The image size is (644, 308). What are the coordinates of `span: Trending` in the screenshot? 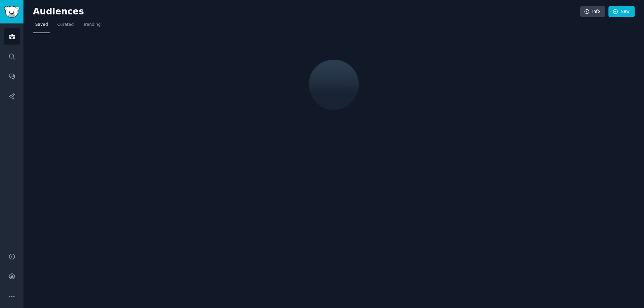 It's located at (92, 25).